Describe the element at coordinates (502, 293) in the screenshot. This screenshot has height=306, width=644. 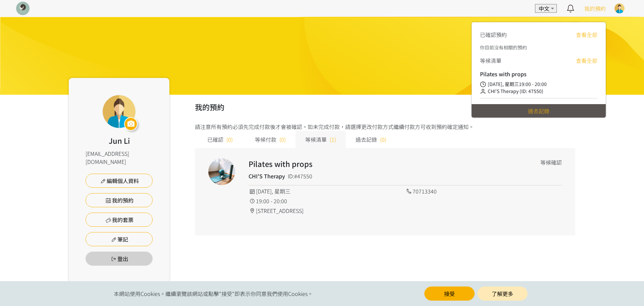
I see `a: 了解更多` at that location.